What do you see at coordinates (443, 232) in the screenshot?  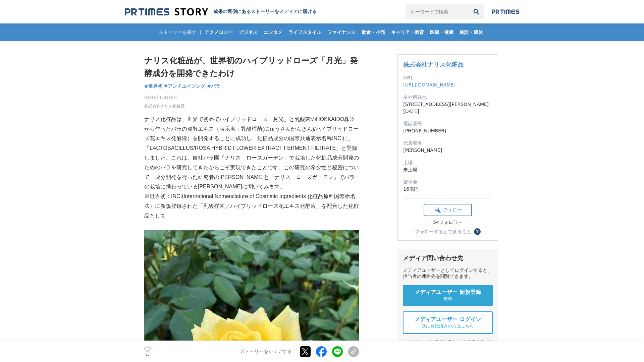 I see `div: フォローするとできること` at bounding box center [443, 232].